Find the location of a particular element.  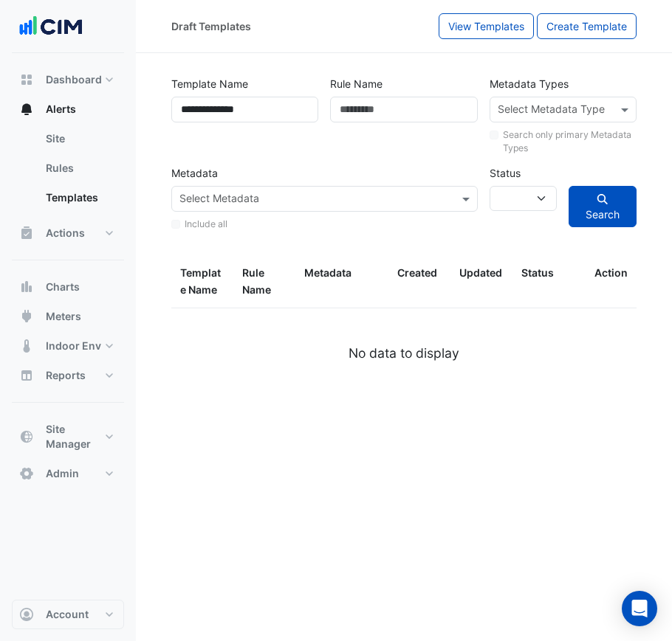

div: Draft Templates is located at coordinates (211, 26).